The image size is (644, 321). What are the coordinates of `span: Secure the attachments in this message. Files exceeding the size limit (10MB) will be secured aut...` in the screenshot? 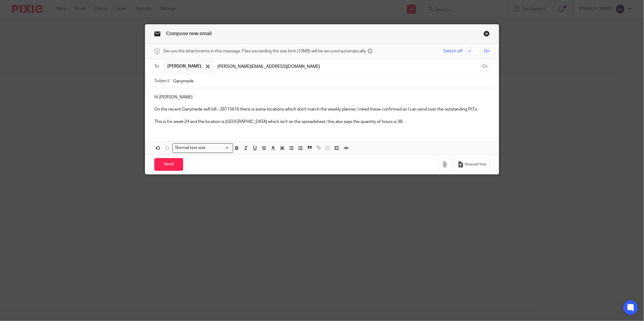 It's located at (265, 51).